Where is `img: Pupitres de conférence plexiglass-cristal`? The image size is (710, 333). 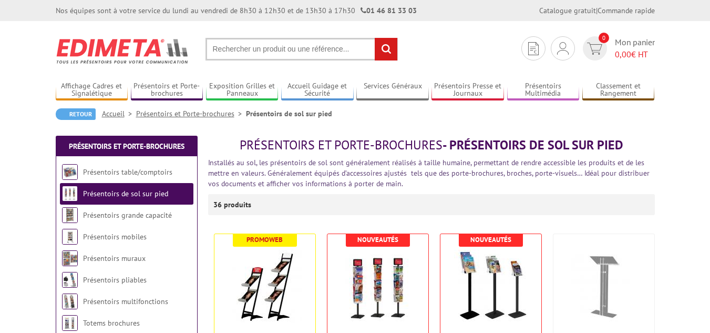
img: Pupitres de conférence plexiglass-cristal is located at coordinates (604, 286).